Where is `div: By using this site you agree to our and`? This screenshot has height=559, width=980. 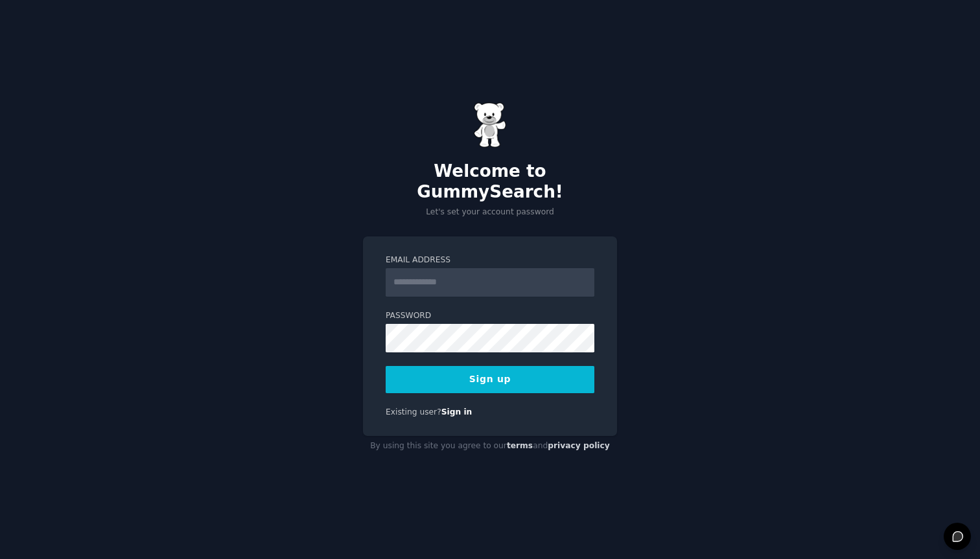
div: By using this site you agree to our and is located at coordinates (490, 446).